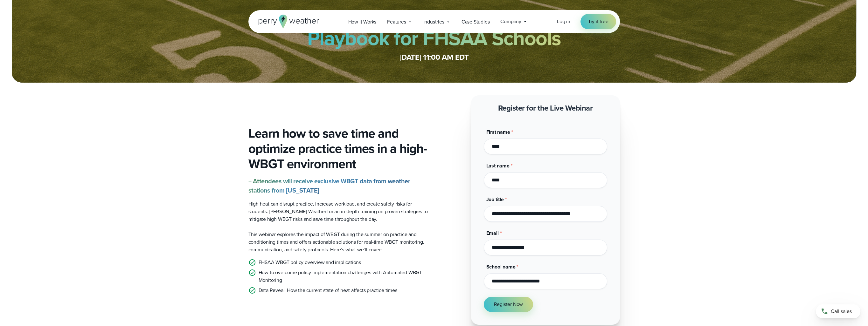  What do you see at coordinates (545, 108) in the screenshot?
I see `strong: Register for the Live Webinar` at bounding box center [545, 108].